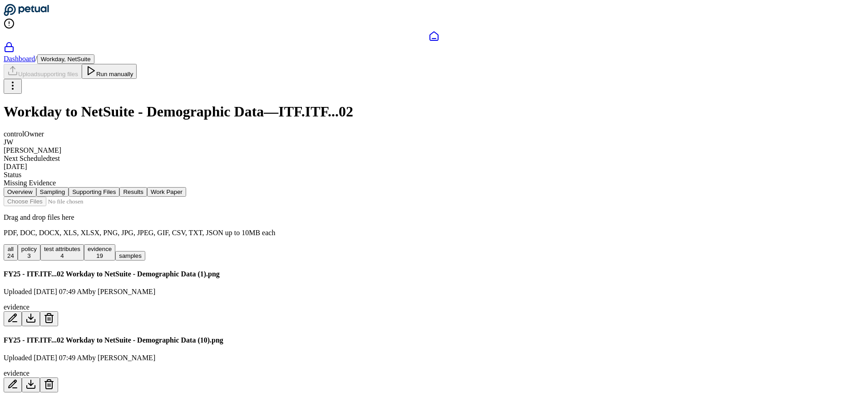 This screenshot has width=868, height=401. I want to click on button: evidence 19, so click(99, 252).